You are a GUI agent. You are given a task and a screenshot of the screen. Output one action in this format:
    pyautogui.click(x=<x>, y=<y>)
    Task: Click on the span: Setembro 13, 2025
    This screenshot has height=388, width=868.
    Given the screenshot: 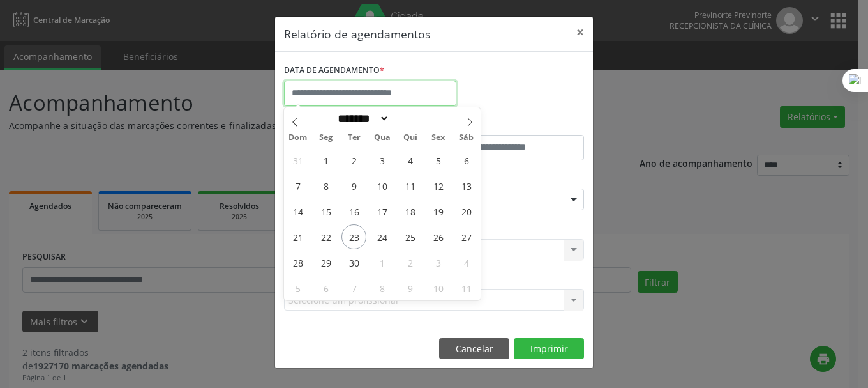 What is the action you would take?
    pyautogui.click(x=466, y=185)
    